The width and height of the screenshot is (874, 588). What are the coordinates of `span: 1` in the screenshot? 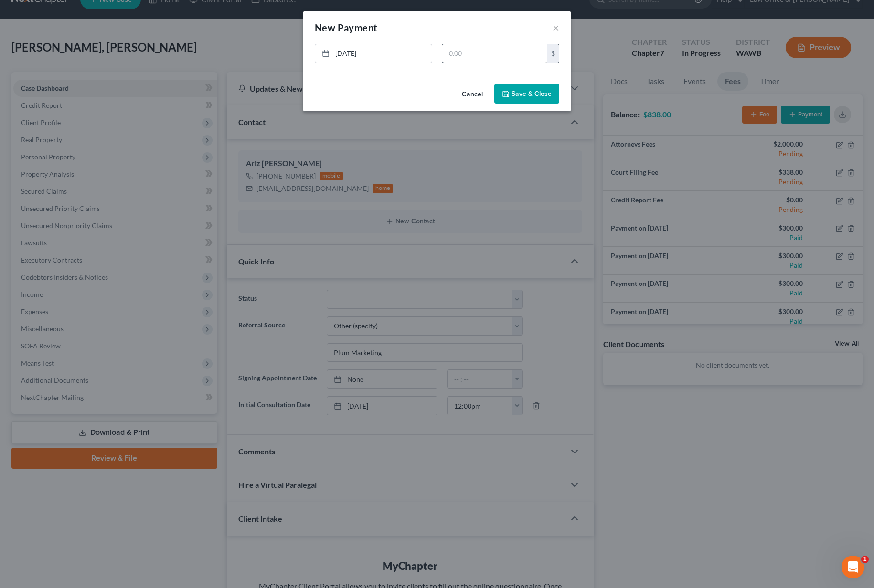 It's located at (865, 560).